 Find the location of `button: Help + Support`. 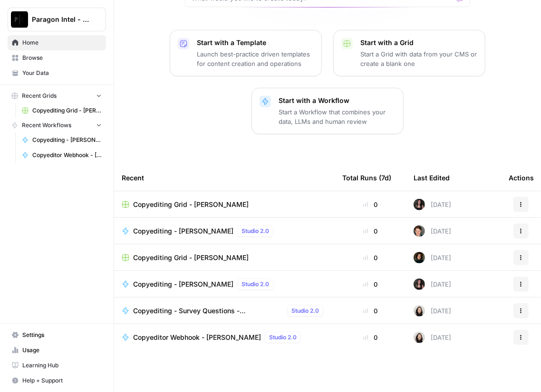

button: Help + Support is located at coordinates (57, 381).